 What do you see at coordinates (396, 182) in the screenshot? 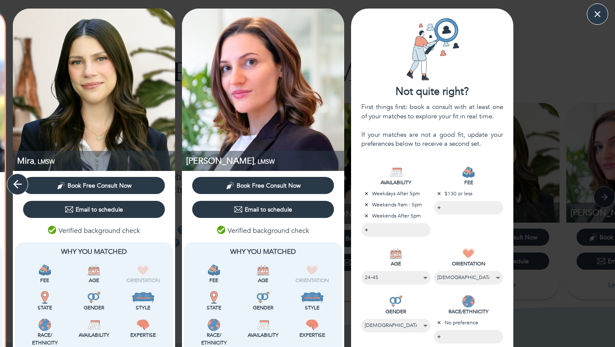
I see `p: AVAILABILITY` at bounding box center [396, 182].